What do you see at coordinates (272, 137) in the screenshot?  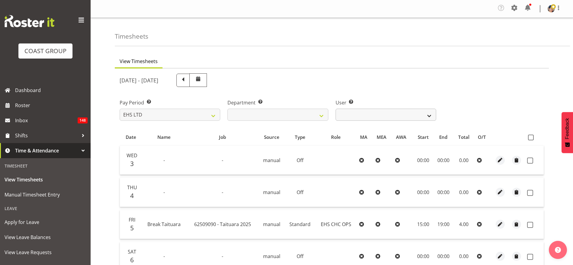 I see `div: Source` at bounding box center [272, 137].